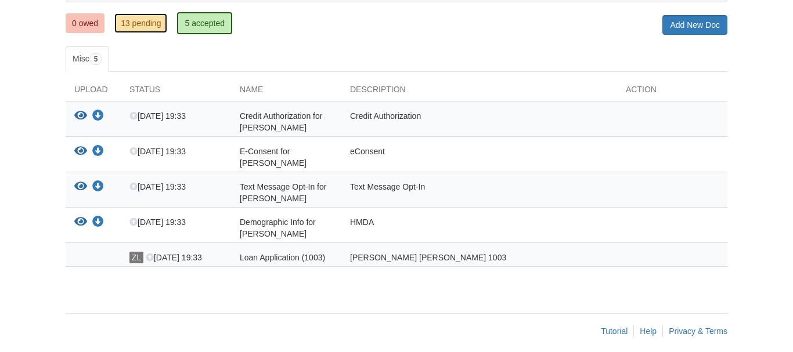 The image size is (793, 352). I want to click on div: eConsent, so click(479, 157).